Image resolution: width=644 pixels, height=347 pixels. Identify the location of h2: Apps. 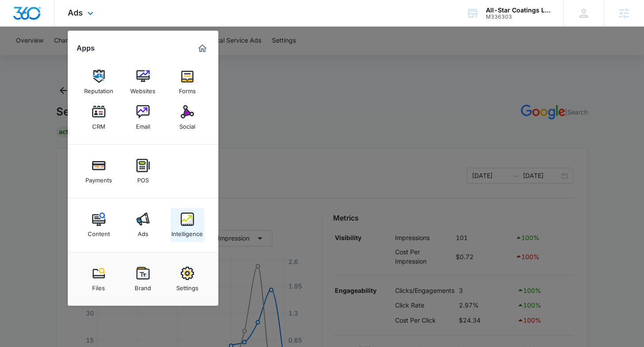
(85, 48).